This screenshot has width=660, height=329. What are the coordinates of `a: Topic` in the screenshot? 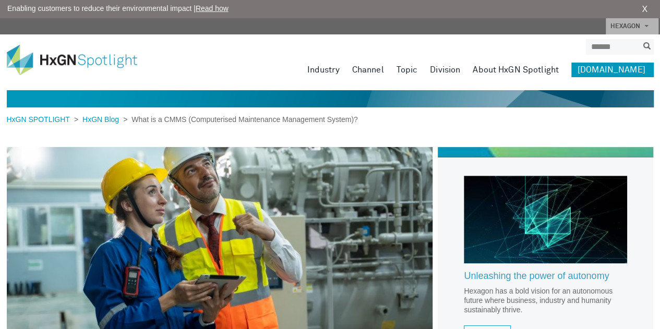 It's located at (406, 70).